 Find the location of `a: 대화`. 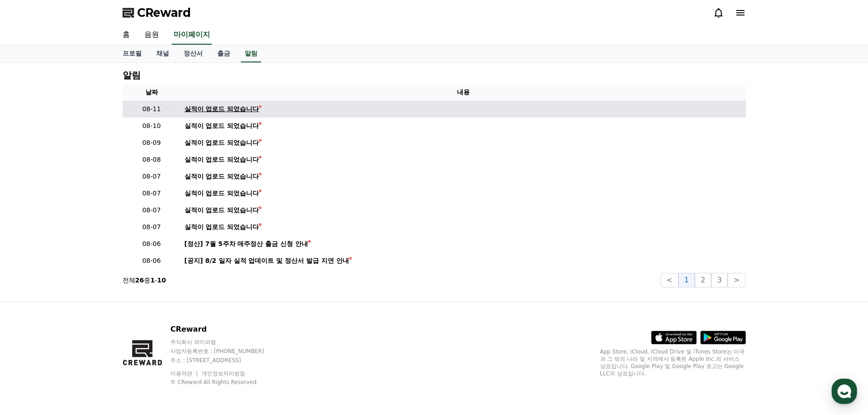

a: 대화 is located at coordinates (89, 300).